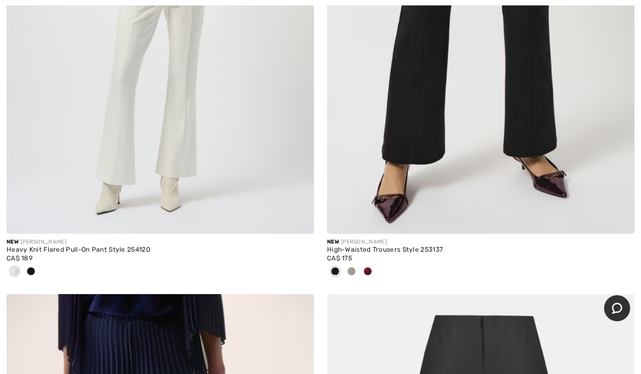 The image size is (641, 374). I want to click on div: Vanilla 30, so click(15, 272).